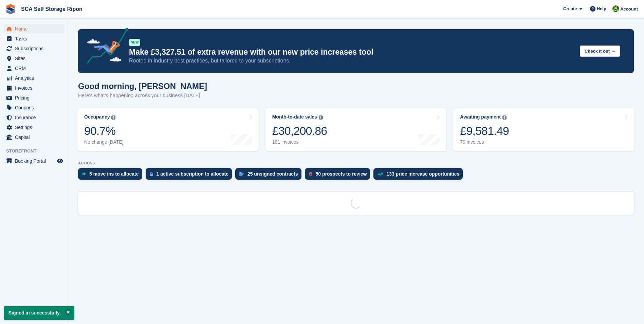 The height and width of the screenshot is (324, 644). I want to click on p: Signed in successfully., so click(39, 313).